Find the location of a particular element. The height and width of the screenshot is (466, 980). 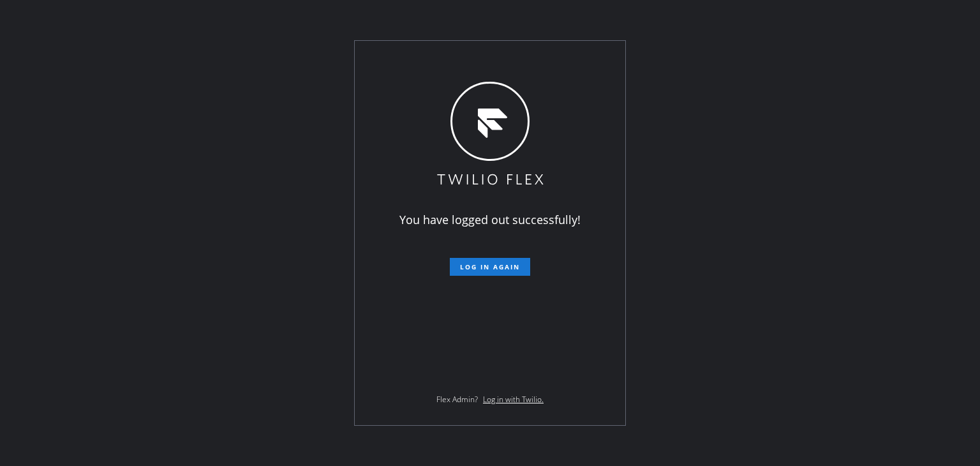

span: Log in again is located at coordinates (490, 267).